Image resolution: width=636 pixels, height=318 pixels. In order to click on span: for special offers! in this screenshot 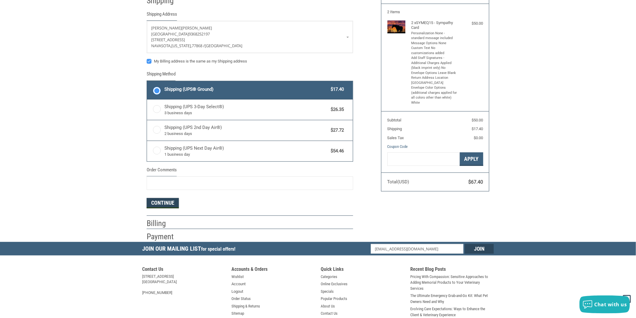, I will do `click(218, 249)`.